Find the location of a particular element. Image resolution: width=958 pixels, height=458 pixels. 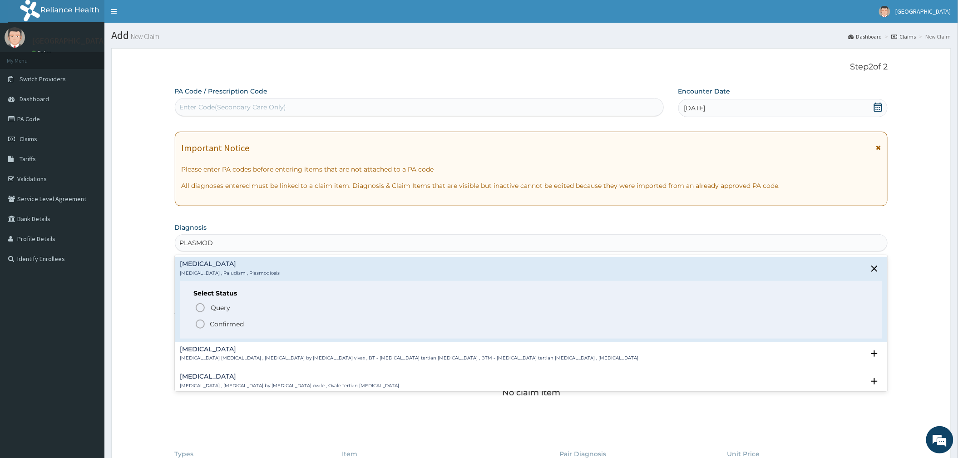

span: Tariffs is located at coordinates (28, 159).